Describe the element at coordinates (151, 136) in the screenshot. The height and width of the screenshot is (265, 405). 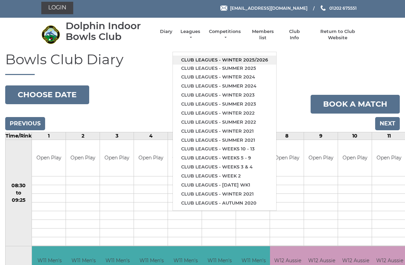
I see `td: 4` at that location.